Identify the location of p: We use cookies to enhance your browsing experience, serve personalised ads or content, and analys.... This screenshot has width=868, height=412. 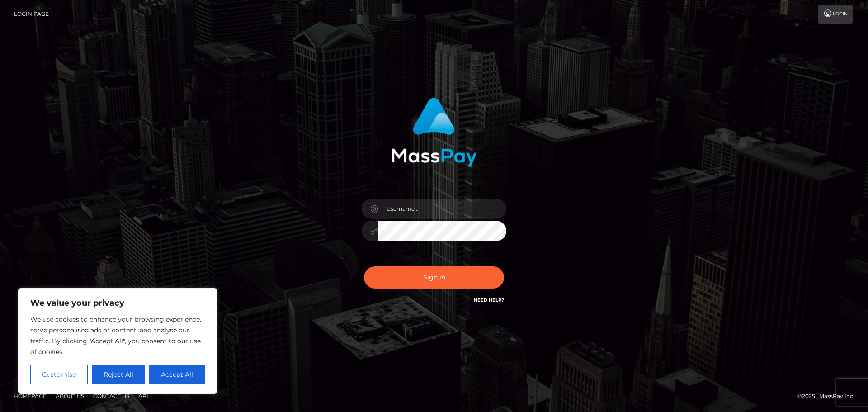
(118, 336).